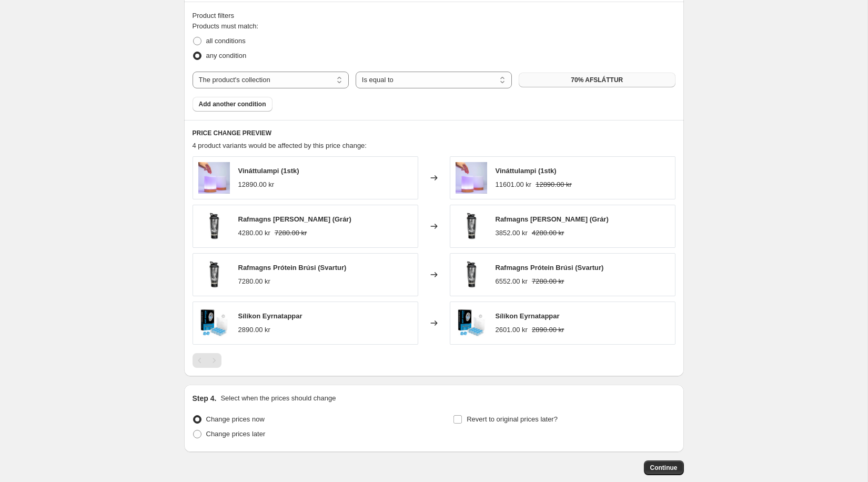 This screenshot has height=482, width=868. I want to click on div: 3852.00 kr, so click(511, 233).